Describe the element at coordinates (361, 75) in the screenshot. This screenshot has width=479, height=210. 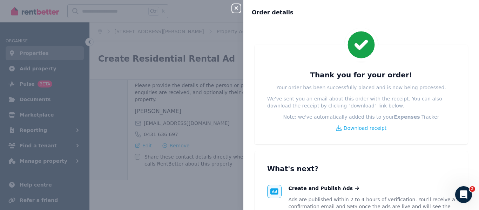
I see `h3: Thank you for your order!` at that location.